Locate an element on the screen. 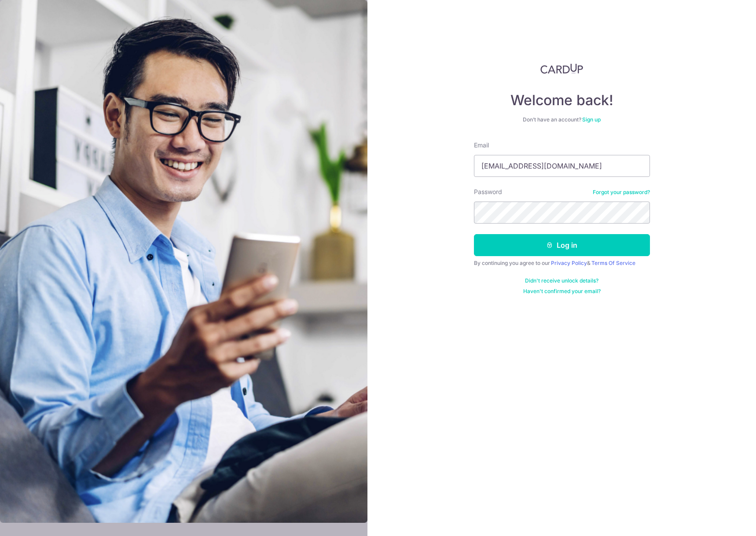  label: Password is located at coordinates (489, 192).